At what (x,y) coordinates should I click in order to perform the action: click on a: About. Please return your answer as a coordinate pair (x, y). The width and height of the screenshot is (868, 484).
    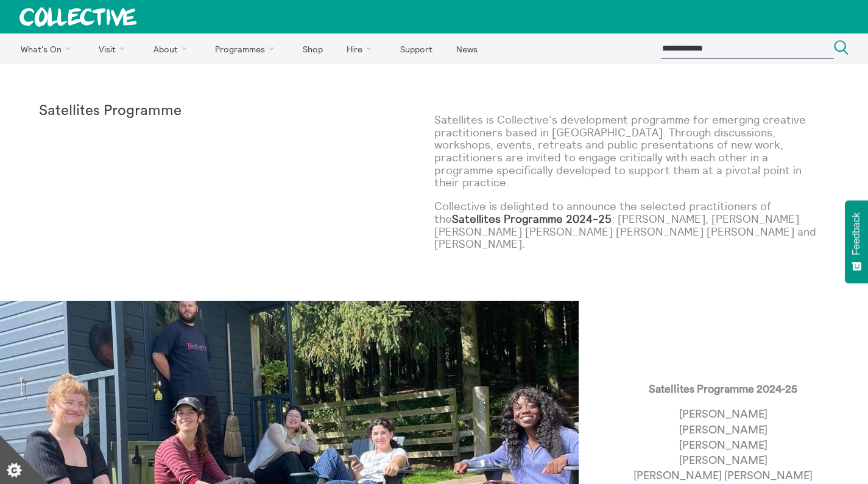
    Looking at the image, I should click on (172, 49).